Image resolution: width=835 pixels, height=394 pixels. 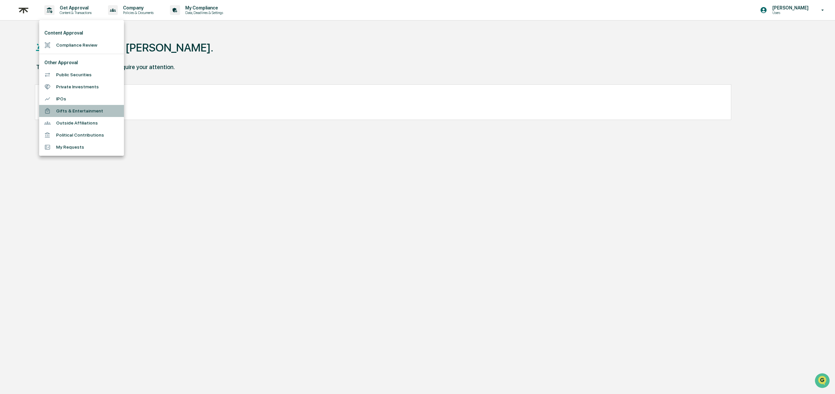 What do you see at coordinates (8, 8) in the screenshot?
I see `button: Open customer support` at bounding box center [8, 8].